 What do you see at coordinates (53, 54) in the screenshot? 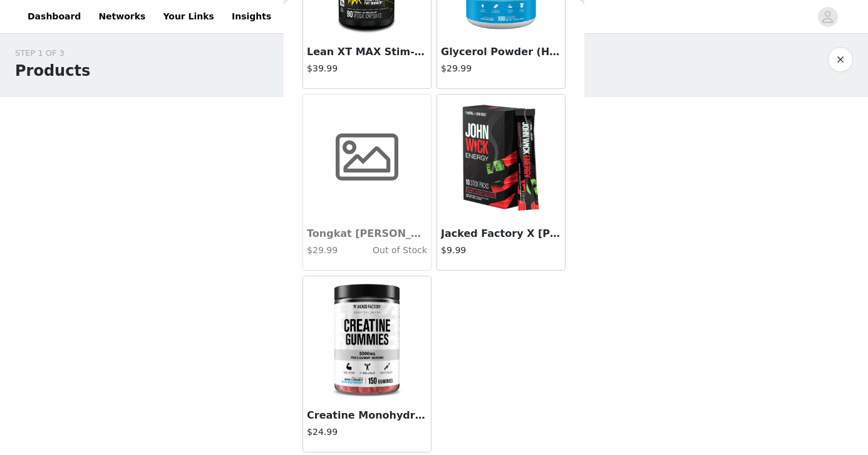
I see `div: STEP 1 OF 3` at bounding box center [53, 54].